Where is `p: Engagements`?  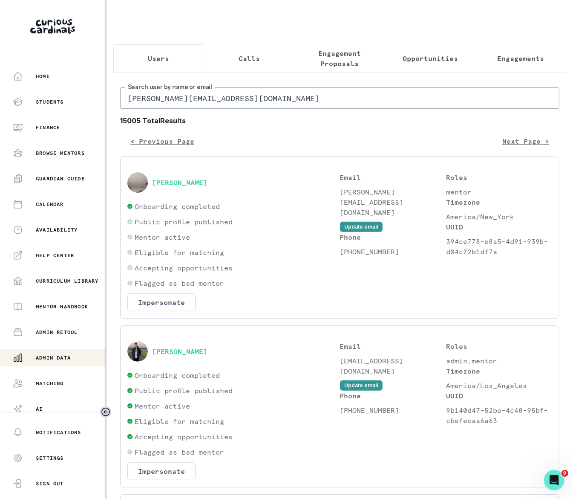 p: Engagements is located at coordinates (521, 58).